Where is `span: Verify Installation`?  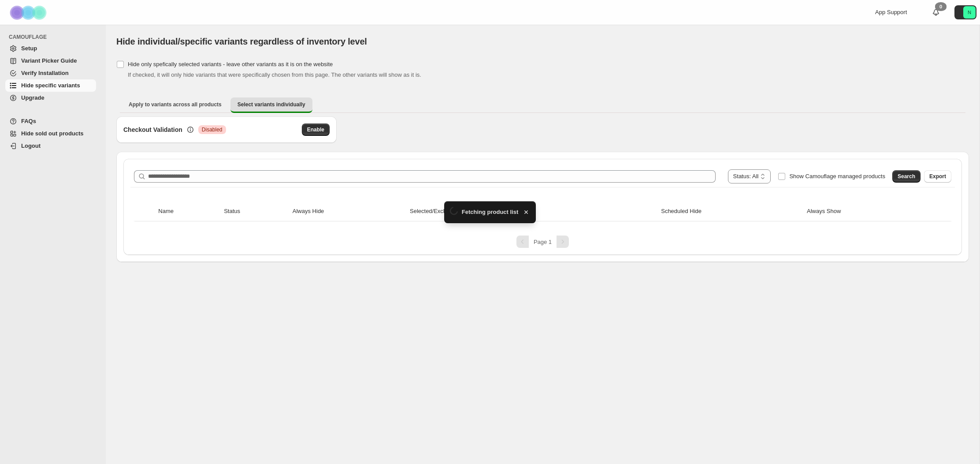
span: Verify Installation is located at coordinates (45, 73).